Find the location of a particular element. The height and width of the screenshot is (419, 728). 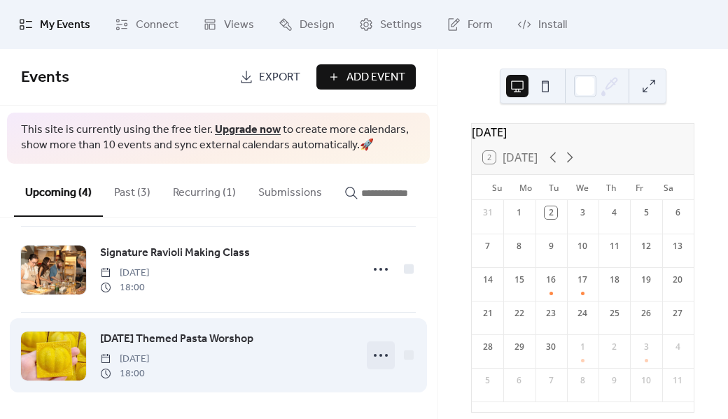

span: Form is located at coordinates (480, 25).